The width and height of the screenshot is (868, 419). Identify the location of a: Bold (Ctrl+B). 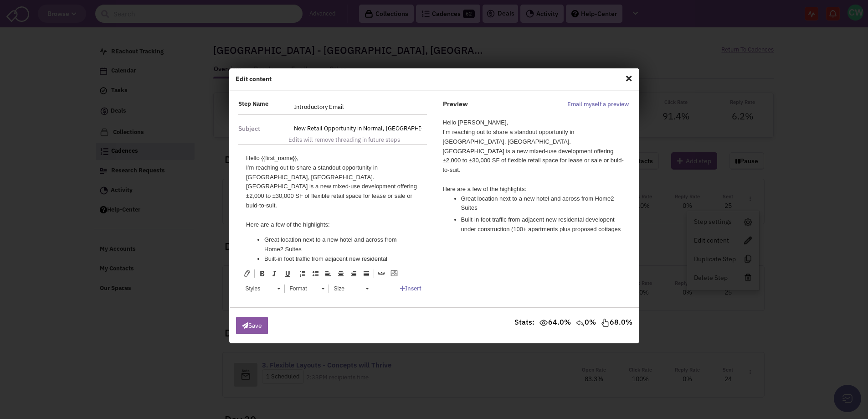
(262, 273).